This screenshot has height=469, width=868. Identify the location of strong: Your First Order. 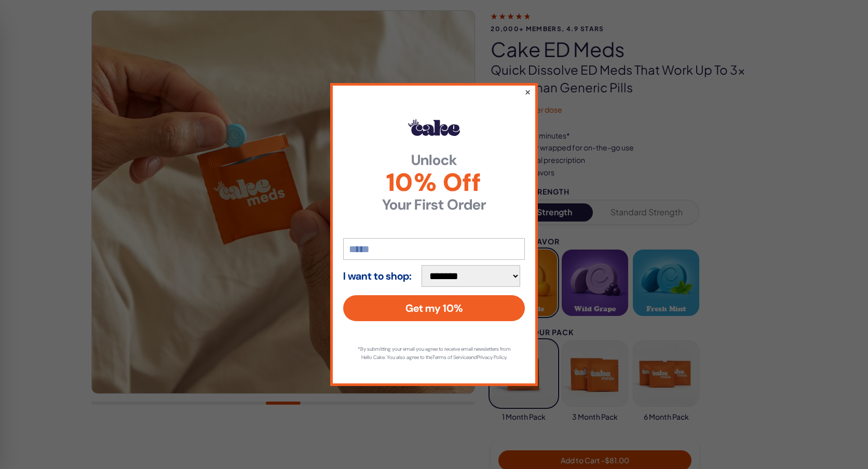
(434, 205).